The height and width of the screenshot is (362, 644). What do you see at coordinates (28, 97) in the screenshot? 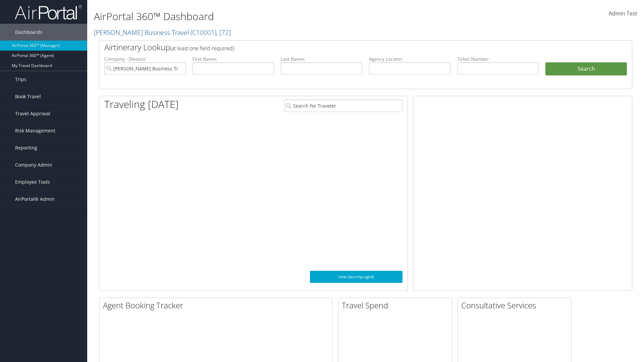
I see `span: Book Travel` at bounding box center [28, 97].